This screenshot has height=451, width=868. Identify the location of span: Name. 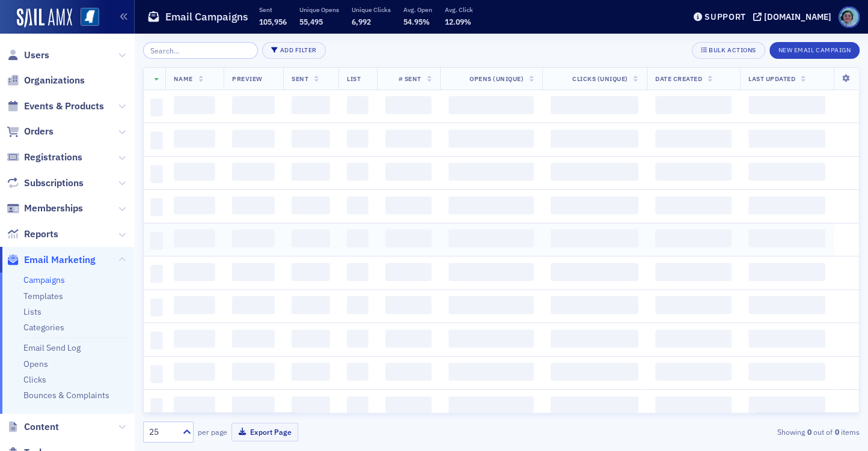
(183, 79).